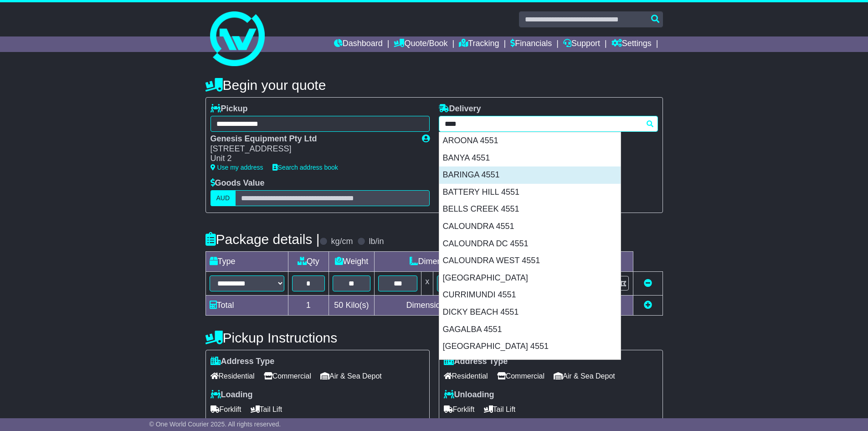 Image resolution: width=868 pixels, height=431 pixels. Describe the element at coordinates (263, 239) in the screenshot. I see `h4: Package details |` at that location.